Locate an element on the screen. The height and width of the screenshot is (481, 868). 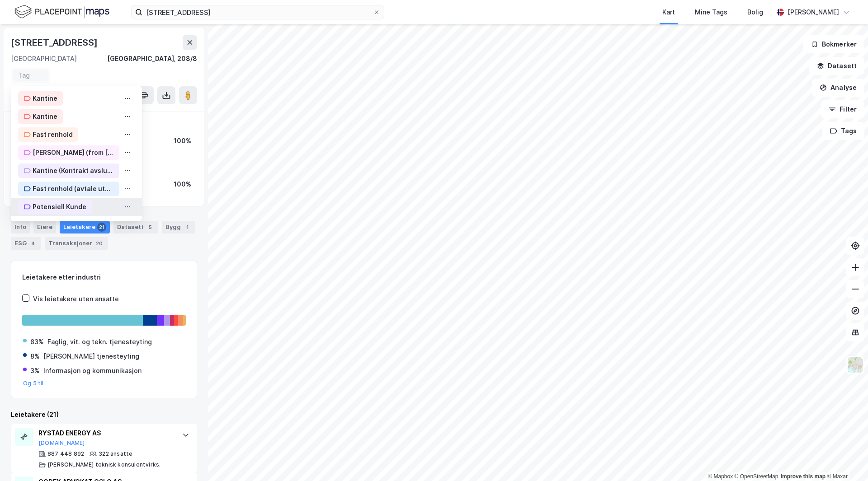
div: Bolig is located at coordinates (755, 12).